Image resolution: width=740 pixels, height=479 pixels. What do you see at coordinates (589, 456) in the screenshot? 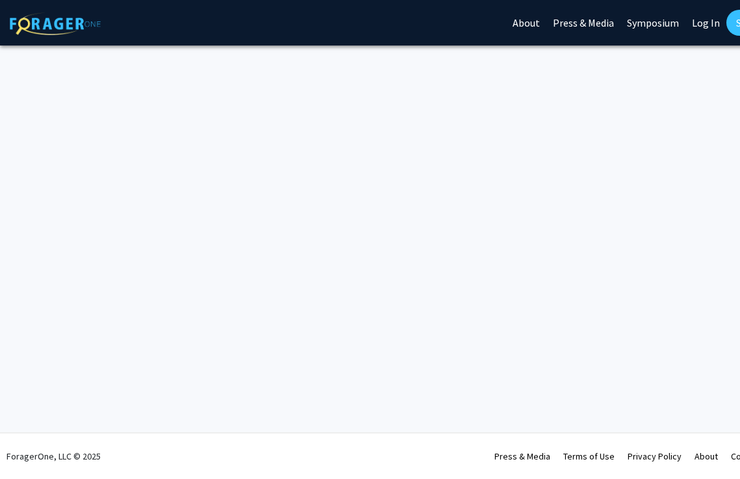
I see `a: Terms of Use` at bounding box center [589, 456].